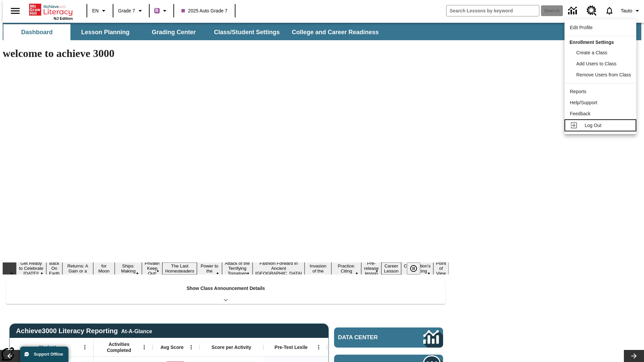 The image size is (644, 362). What do you see at coordinates (578, 91) in the screenshot?
I see `span: Reports` at bounding box center [578, 91].